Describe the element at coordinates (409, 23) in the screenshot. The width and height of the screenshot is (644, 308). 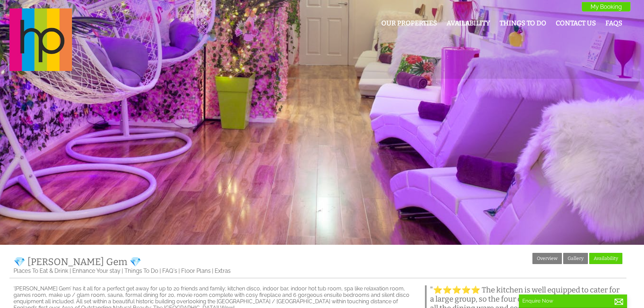
I see `a: Our Properties` at that location.